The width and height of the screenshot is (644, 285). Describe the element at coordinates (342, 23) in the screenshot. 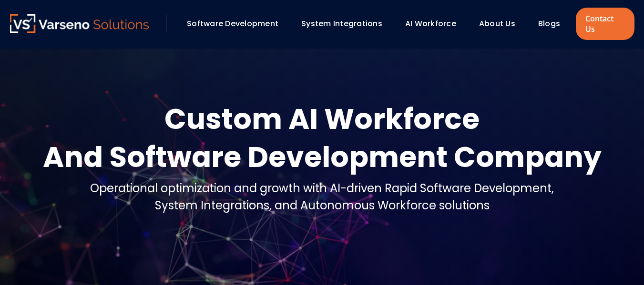

I see `a: System Integrations` at that location.